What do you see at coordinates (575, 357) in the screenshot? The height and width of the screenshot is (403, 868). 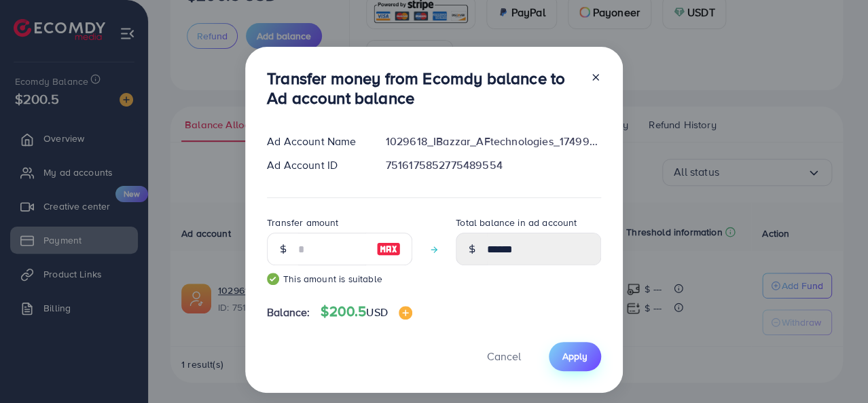 I see `span: Apply` at bounding box center [575, 357].